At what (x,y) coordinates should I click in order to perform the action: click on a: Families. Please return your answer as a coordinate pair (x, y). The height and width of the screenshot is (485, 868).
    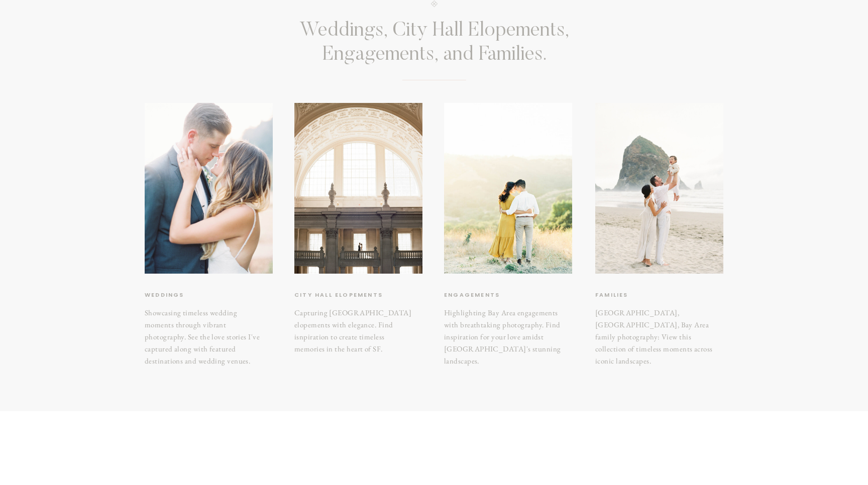
    Looking at the image, I should click on (644, 295).